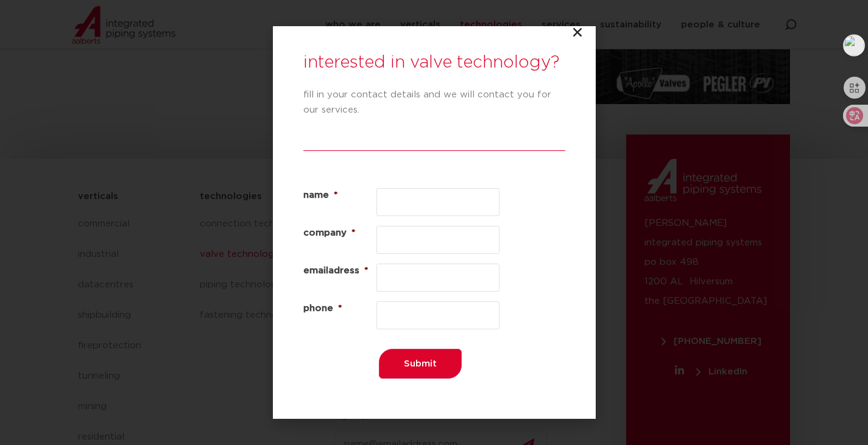 This screenshot has width=868, height=445. What do you see at coordinates (340, 271) in the screenshot?
I see `label: emailadress` at bounding box center [340, 271].